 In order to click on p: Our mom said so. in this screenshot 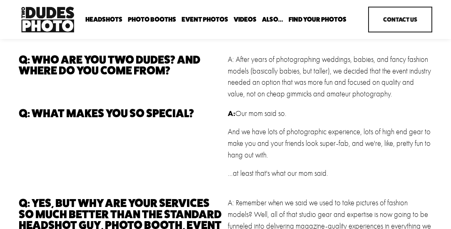, I will do `click(329, 114)`.